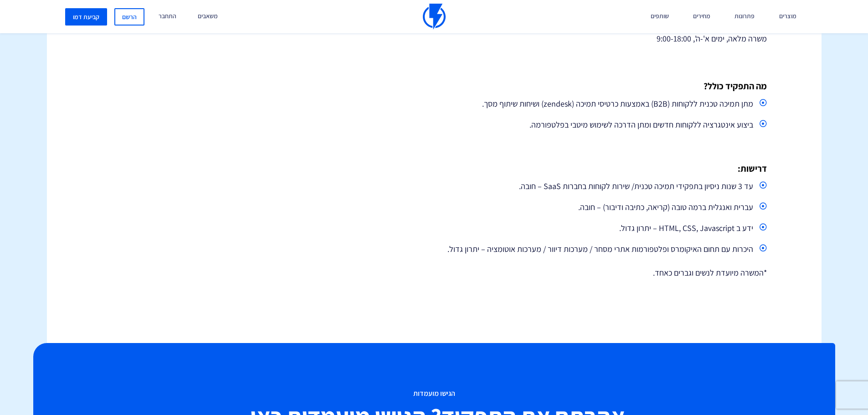 This screenshot has width=868, height=415. I want to click on li: ידע ב HTML, CSS, Javascript – יתרון גדול., so click(575, 228).